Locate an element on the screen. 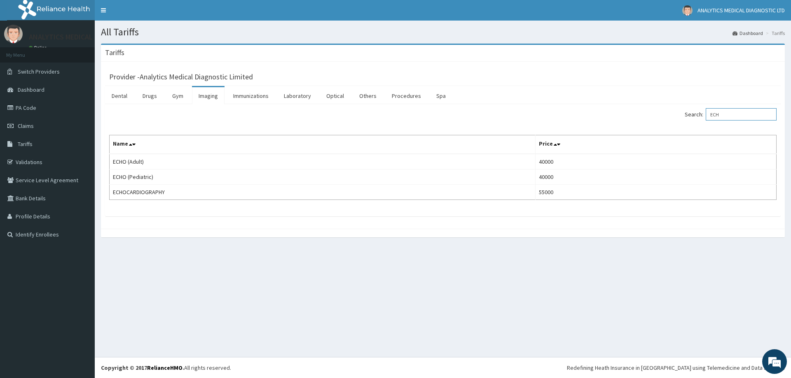  th: Name is located at coordinates (322, 145).